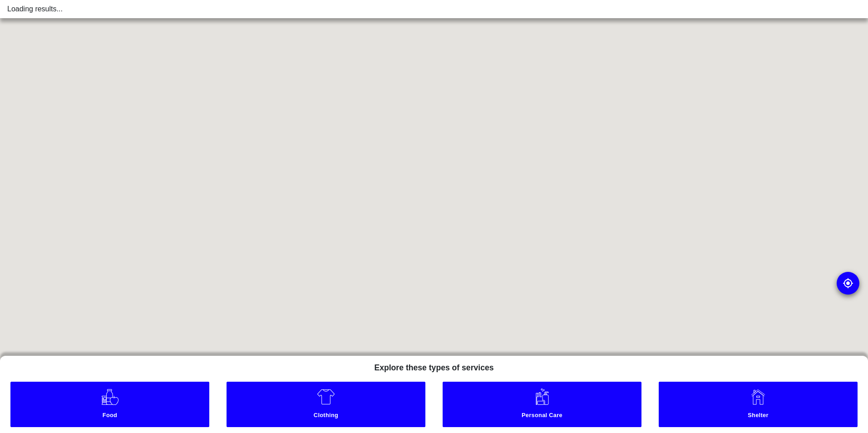 The height and width of the screenshot is (433, 868). What do you see at coordinates (542, 396) in the screenshot?
I see `img: Personal Care` at bounding box center [542, 396].